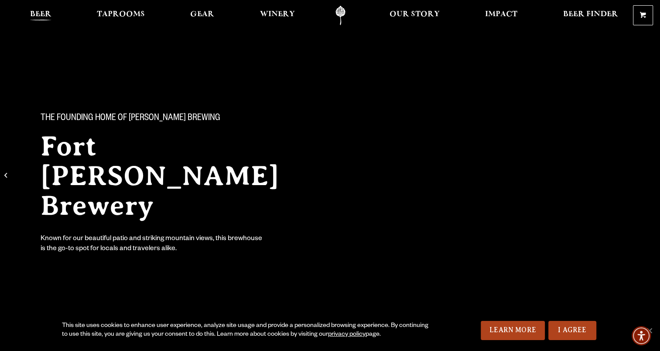  Describe the element at coordinates (152, 244) in the screenshot. I see `div: Known for our beautiful patio and striking mountain views, this brewhouse is the go-to spot for l...` at that location.